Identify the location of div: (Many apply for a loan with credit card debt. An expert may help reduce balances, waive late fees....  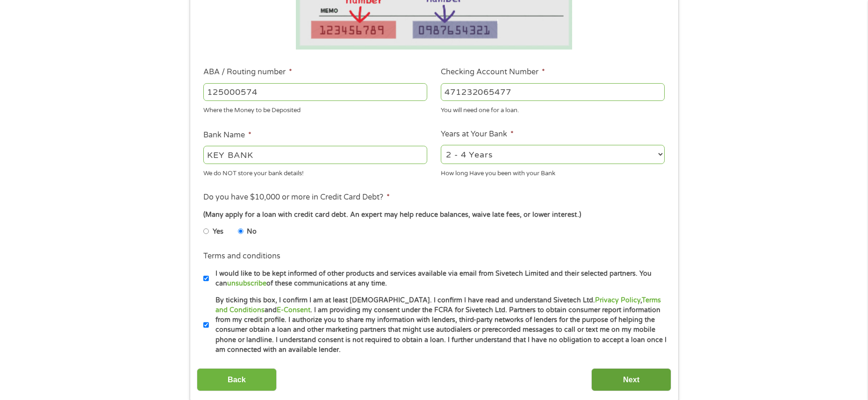
(434, 215).